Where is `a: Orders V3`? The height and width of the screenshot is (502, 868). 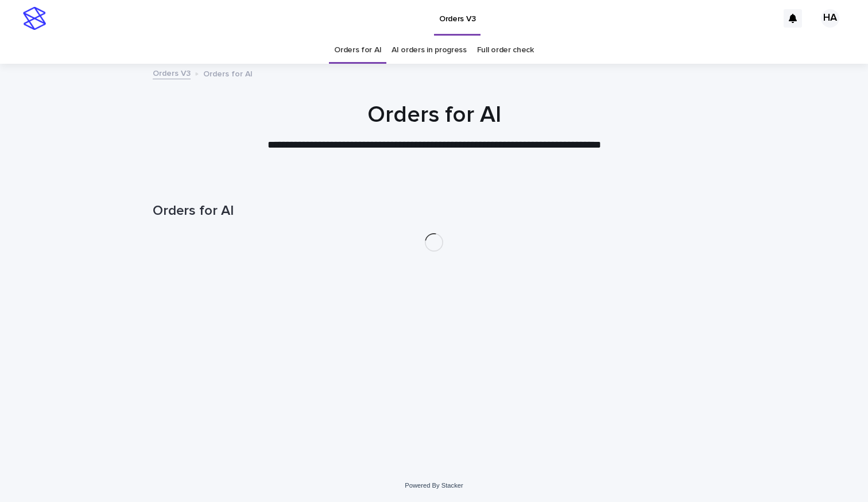
a: Orders V3 is located at coordinates (172, 72).